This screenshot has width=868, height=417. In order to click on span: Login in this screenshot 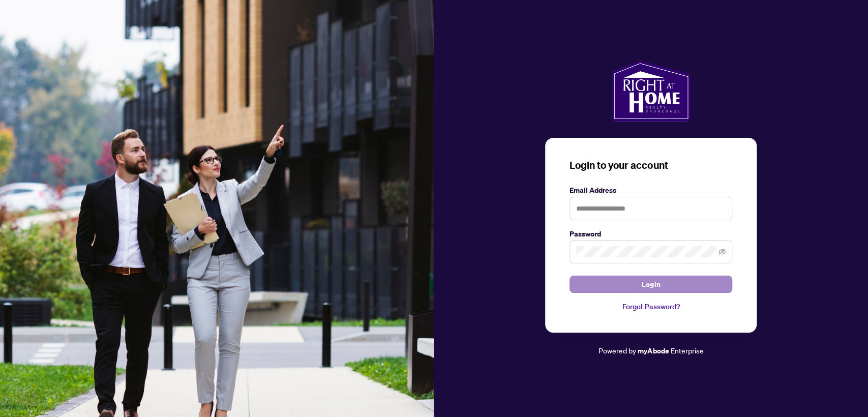, I will do `click(651, 284)`.